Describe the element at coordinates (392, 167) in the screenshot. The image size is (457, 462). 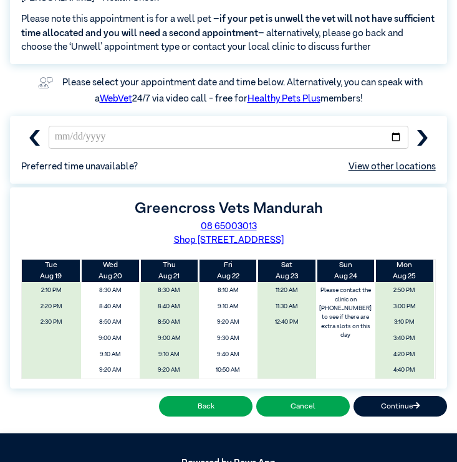
I see `a: View other locations` at that location.